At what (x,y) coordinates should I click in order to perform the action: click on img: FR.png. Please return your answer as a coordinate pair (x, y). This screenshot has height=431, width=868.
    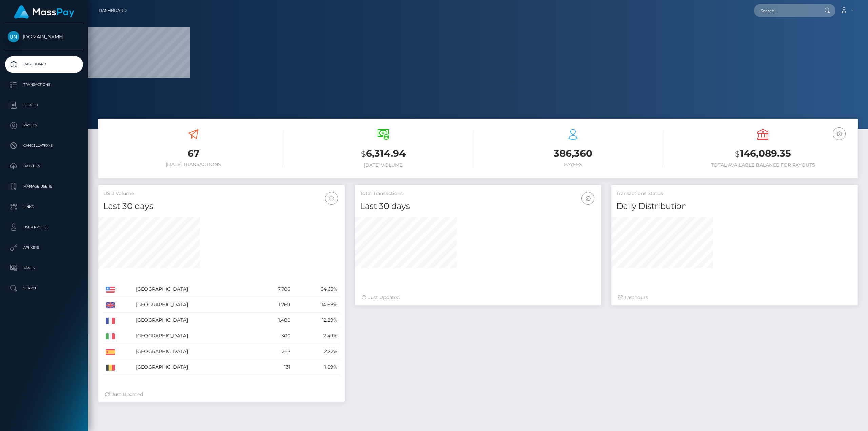
    Looking at the image, I should click on (110, 321).